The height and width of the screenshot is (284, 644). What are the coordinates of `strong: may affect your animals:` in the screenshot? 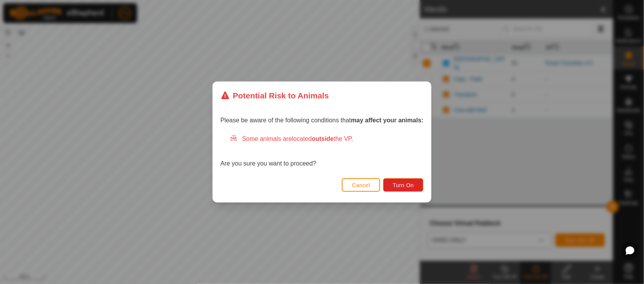 It's located at (387, 120).